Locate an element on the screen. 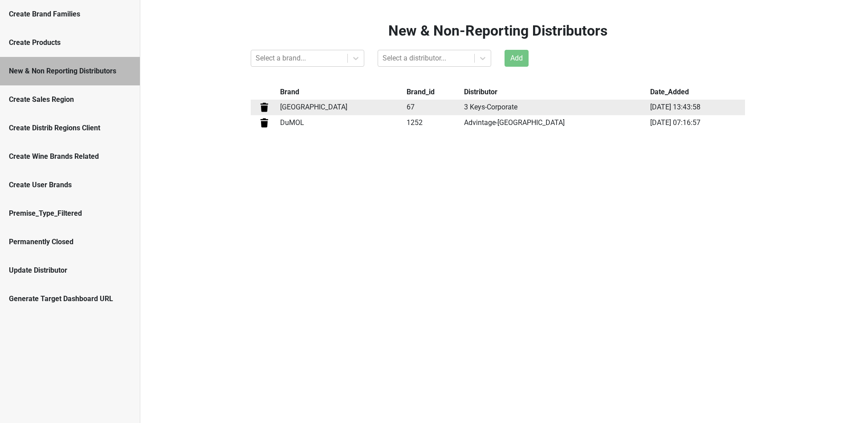  div: Create User Brands is located at coordinates (70, 185).